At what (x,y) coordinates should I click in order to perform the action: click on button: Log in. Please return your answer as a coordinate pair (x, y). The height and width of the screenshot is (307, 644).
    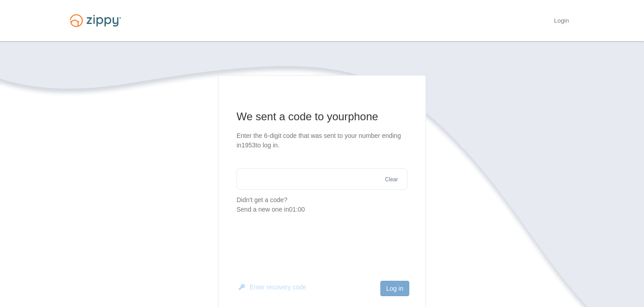
    Looking at the image, I should click on (395, 288).